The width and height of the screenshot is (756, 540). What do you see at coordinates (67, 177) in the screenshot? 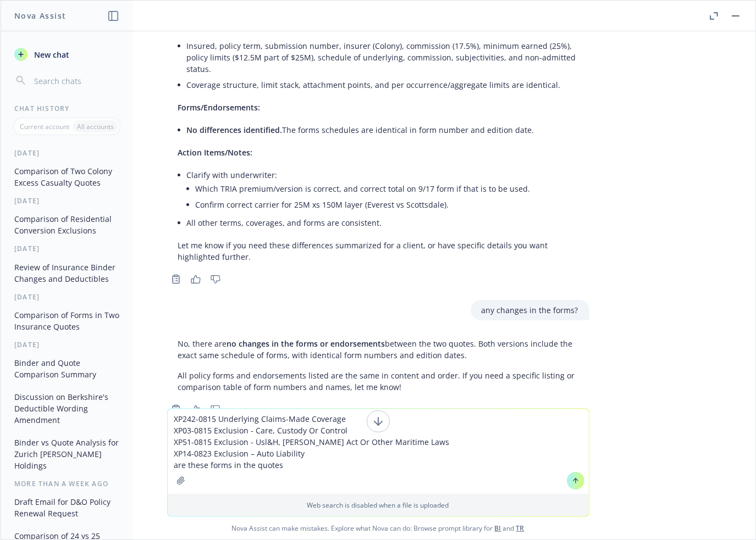
I see `button: Comparison of Two Colony Excess Casualty Quotes` at bounding box center [67, 177].